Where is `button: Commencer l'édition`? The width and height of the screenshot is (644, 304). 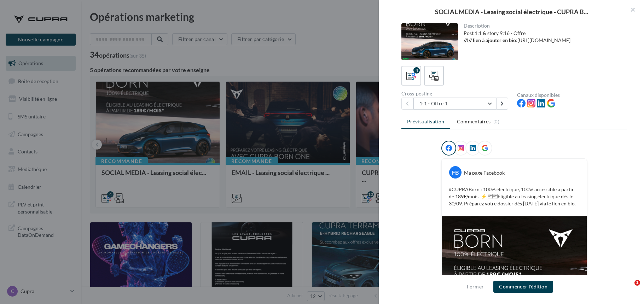
button: Commencer l'édition is located at coordinates (523, 287).